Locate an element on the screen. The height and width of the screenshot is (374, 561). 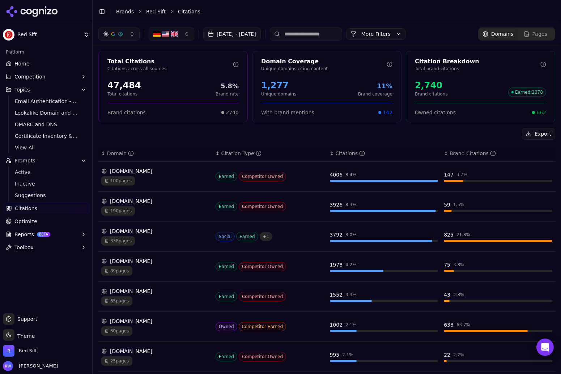
div: ↕Citations is located at coordinates (384, 153).